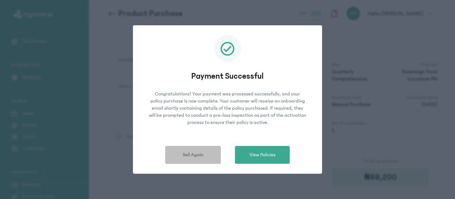  I want to click on span: View Policies, so click(262, 155).